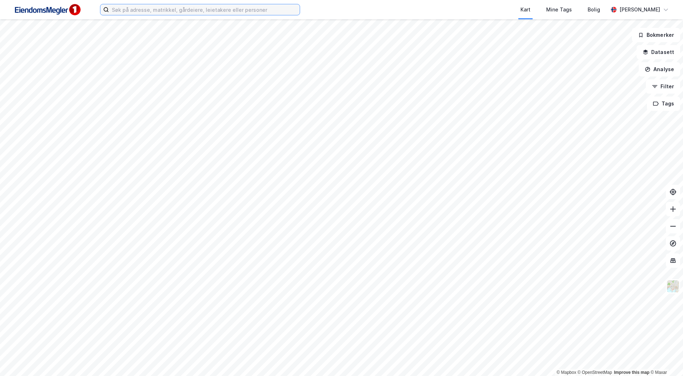 The image size is (683, 376). I want to click on input: Søk på adresse, matrikkel, gårdeiere, leietakere eller personer, so click(204, 10).